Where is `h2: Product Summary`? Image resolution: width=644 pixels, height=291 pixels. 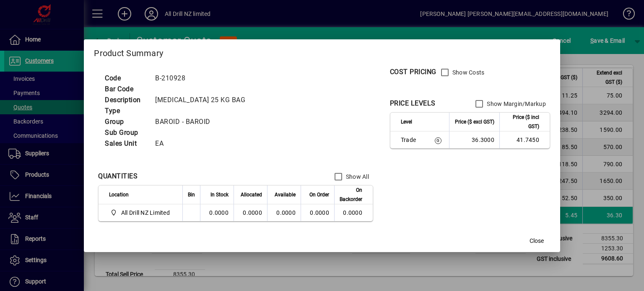 h2: Product Summary is located at coordinates (322, 51).